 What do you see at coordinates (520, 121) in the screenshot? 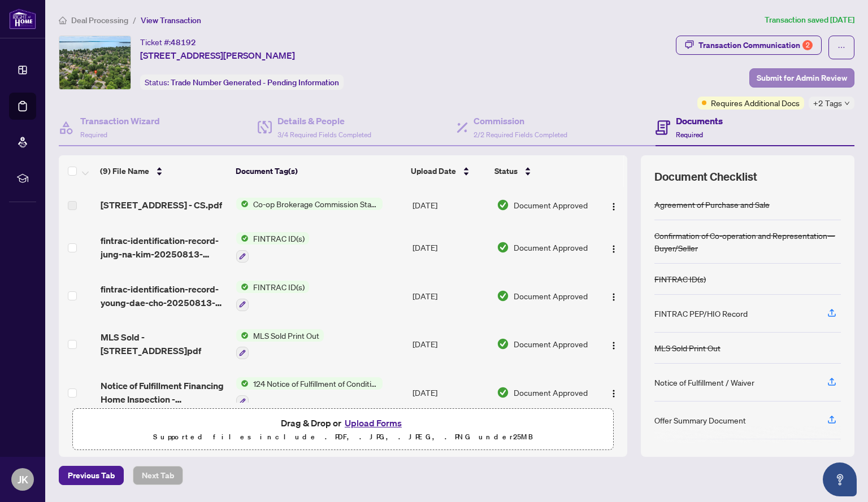
I see `h4: Commission` at bounding box center [520, 121].